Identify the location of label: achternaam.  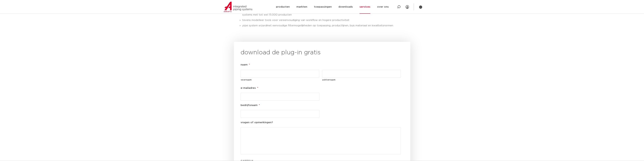
(362, 80).